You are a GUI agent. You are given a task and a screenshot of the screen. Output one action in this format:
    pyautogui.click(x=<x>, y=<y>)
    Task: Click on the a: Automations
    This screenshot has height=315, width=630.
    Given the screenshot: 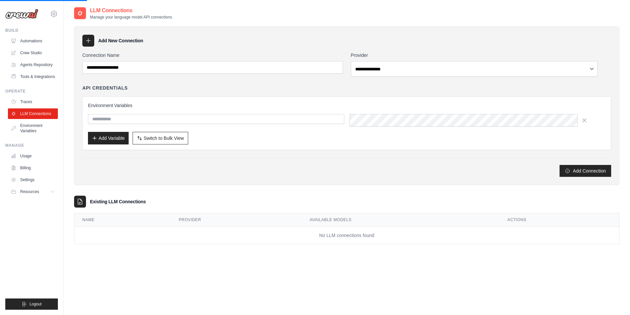 What is the action you would take?
    pyautogui.click(x=33, y=41)
    